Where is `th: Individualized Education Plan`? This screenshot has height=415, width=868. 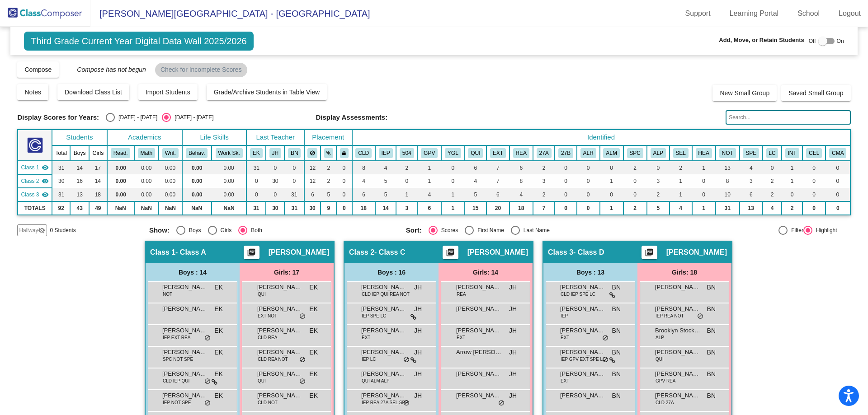 th: Individualized Education Plan is located at coordinates (385, 154).